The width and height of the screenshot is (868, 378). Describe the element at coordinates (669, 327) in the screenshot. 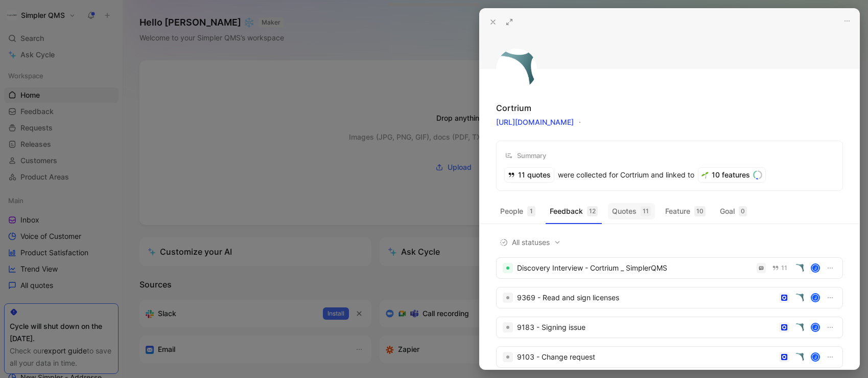

I see `a: 9183 - Signing issueJ` at that location.